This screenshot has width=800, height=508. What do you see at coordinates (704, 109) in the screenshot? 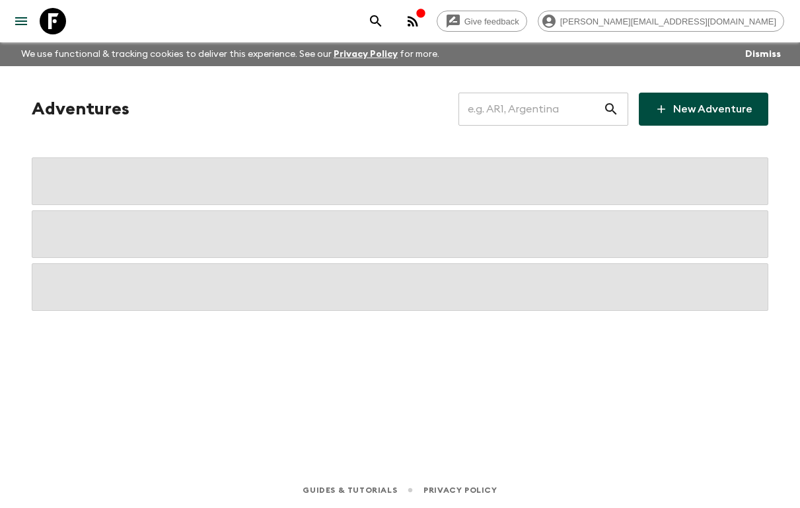
I see `a: New Adventure` at bounding box center [704, 109].